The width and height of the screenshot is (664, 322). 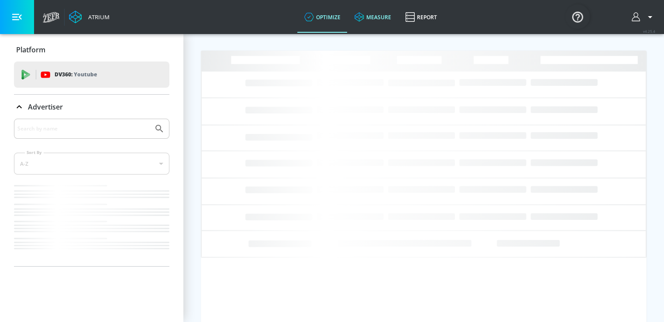 I want to click on p: Platform, so click(x=31, y=50).